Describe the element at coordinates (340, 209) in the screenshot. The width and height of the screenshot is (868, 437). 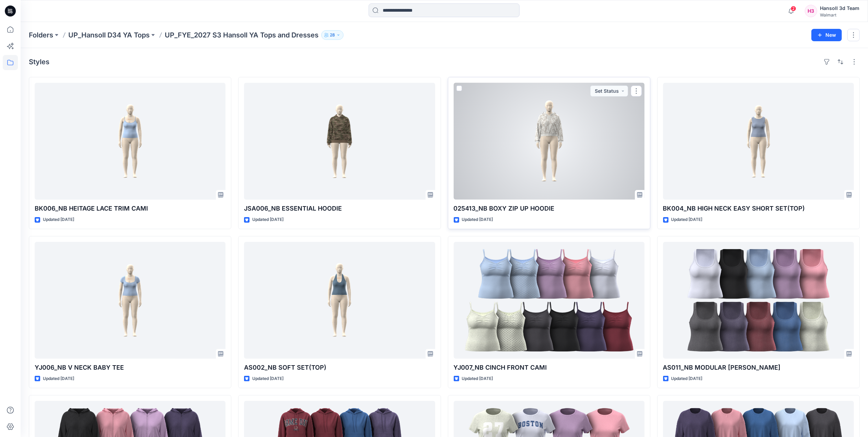
I see `p: JSA006_NB ESSENTIAL HOODIE` at that location.